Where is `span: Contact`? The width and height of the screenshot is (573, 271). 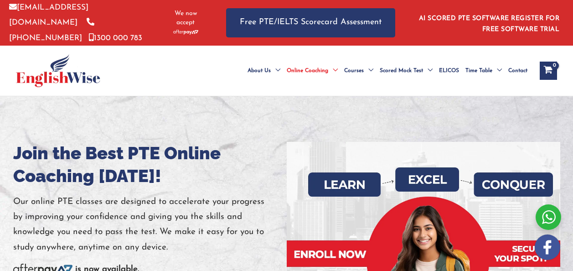 span: Contact is located at coordinates (517, 71).